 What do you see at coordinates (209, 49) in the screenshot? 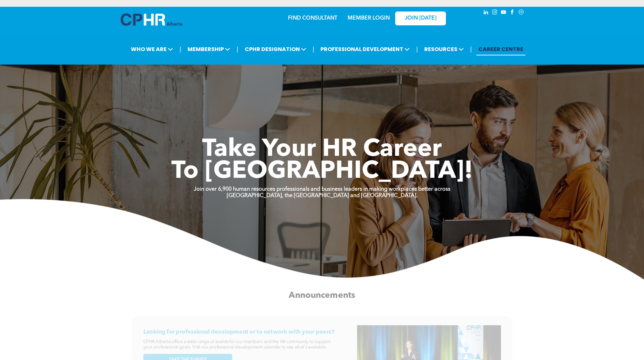
I see `span: MEMBERSHIP` at bounding box center [209, 49].